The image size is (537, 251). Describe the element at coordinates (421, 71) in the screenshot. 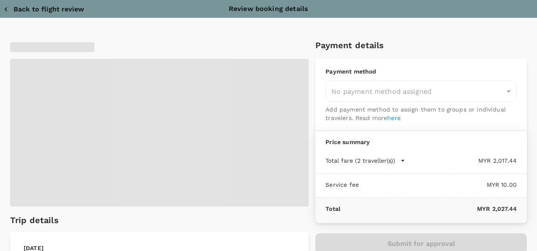

I see `p: Payment method` at that location.